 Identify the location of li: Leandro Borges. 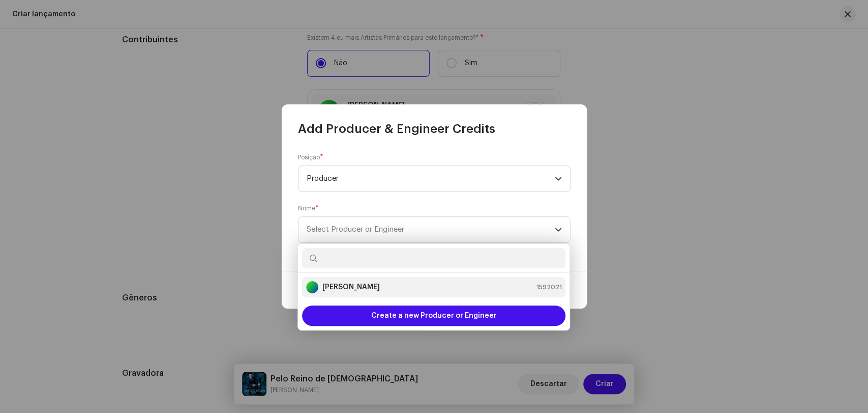
(434, 287).